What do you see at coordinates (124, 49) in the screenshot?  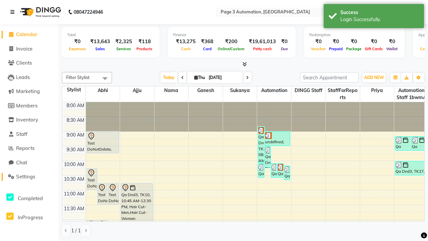 I see `span: Services` at bounding box center [124, 49].